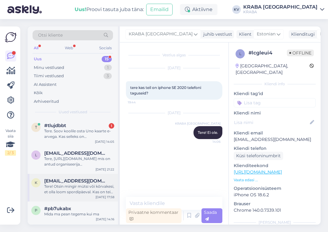 The image size is (328, 232). Describe the element at coordinates (49, 68) in the screenshot. I see `div: Minu vestlused` at that location.